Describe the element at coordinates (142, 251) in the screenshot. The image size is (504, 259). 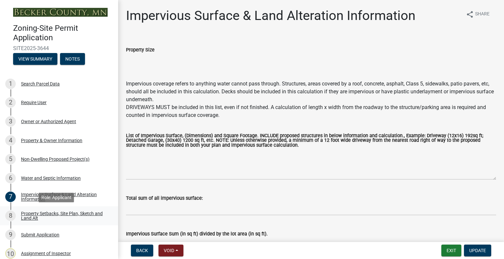
I see `button: Back` at that location.